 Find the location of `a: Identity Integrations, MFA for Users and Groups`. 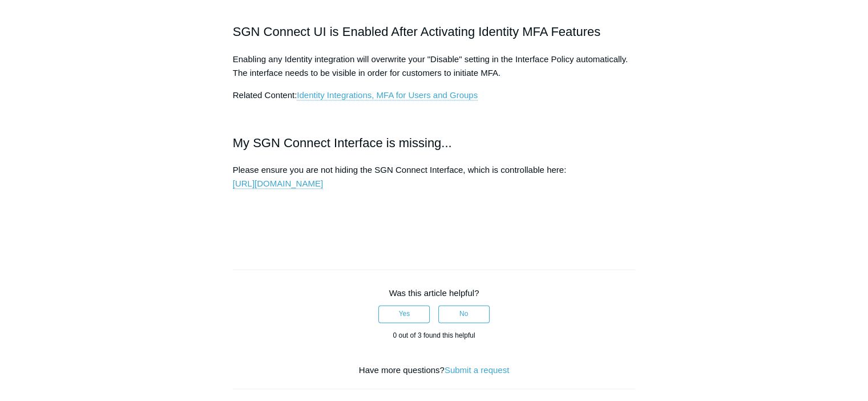

a: Identity Integrations, MFA for Users and Groups is located at coordinates (387, 95).